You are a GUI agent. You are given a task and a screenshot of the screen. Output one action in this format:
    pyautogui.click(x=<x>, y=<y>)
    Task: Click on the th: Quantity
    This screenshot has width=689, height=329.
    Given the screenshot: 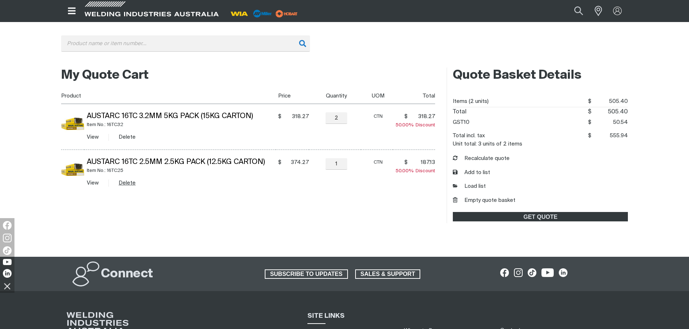 What is the action you would take?
    pyautogui.click(x=335, y=96)
    